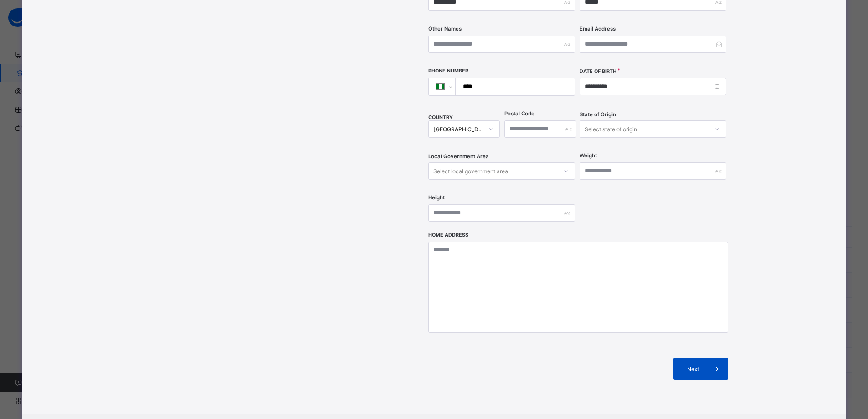  Describe the element at coordinates (520, 114) in the screenshot. I see `label: Postal Code` at that location.